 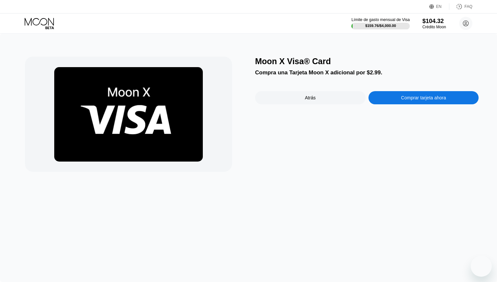 What do you see at coordinates (424, 98) in the screenshot?
I see `div: Comprar tarjeta ahora` at bounding box center [424, 98].